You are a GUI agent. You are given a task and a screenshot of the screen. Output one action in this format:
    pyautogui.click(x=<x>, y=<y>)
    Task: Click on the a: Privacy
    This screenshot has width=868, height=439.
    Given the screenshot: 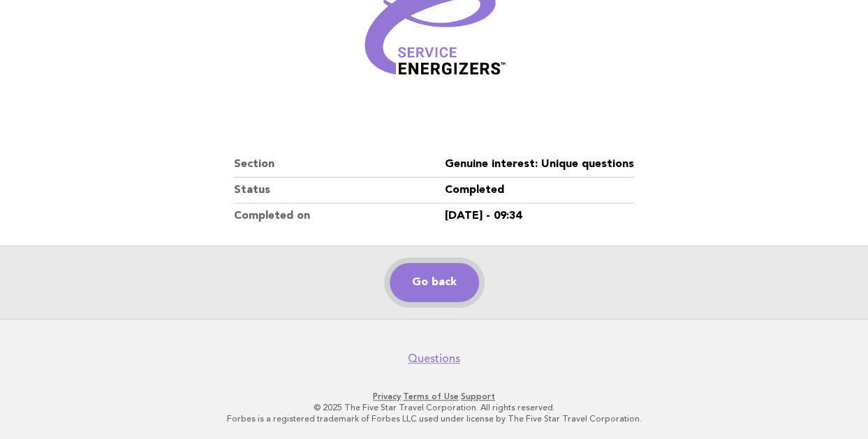 What is the action you would take?
    pyautogui.click(x=387, y=396)
    